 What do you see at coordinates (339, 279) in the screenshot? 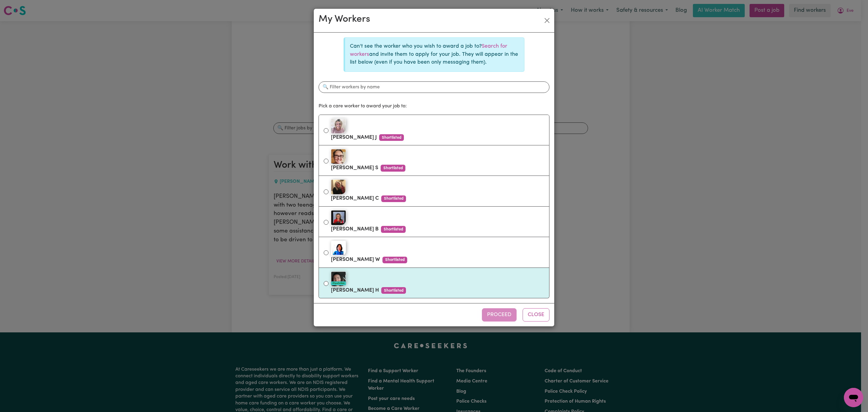
I see `img: Naomi H` at bounding box center [339, 279].